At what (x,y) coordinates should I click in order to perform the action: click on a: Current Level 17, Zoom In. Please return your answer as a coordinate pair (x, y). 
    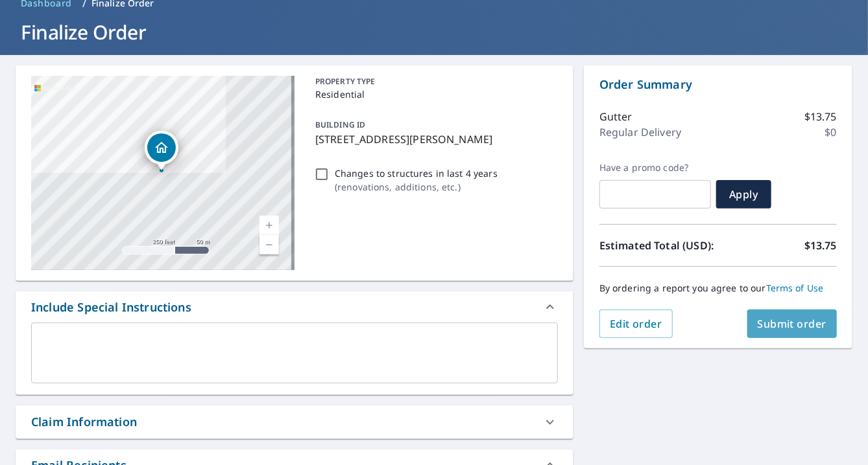
    Looking at the image, I should click on (269, 225).